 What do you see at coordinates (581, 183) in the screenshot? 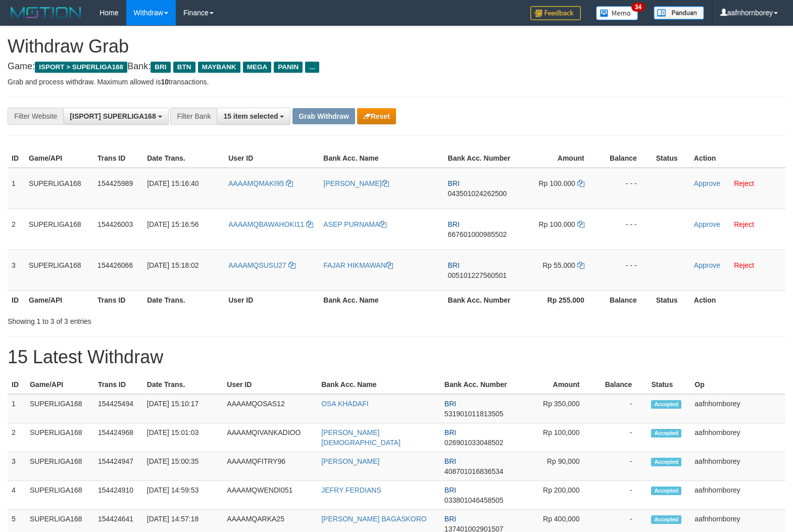
I see `a: Copy 100000 to clipboard` at bounding box center [581, 183].